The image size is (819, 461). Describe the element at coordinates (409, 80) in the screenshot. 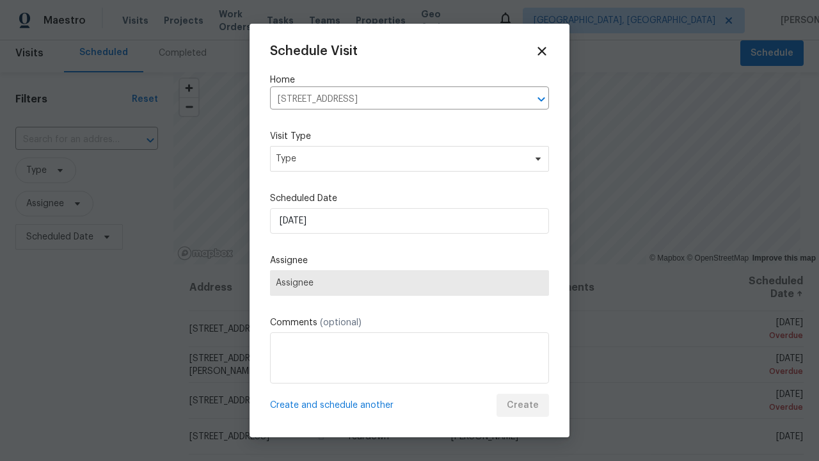

I see `label: Home` at that location.